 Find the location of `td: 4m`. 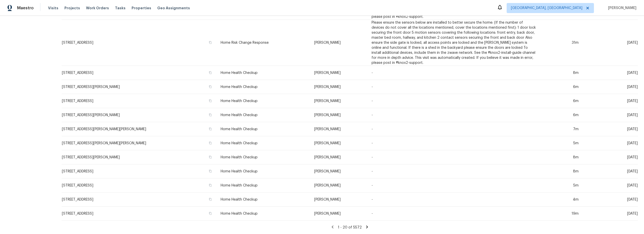

td: 4m is located at coordinates (562, 200).